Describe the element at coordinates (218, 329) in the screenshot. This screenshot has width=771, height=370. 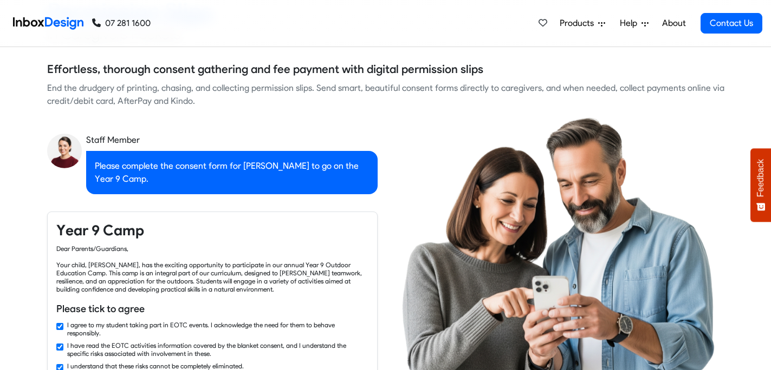
I see `label: I agree to my student taking part in EOTC events. I acknowledge the need for them to behave respo...` at that location.